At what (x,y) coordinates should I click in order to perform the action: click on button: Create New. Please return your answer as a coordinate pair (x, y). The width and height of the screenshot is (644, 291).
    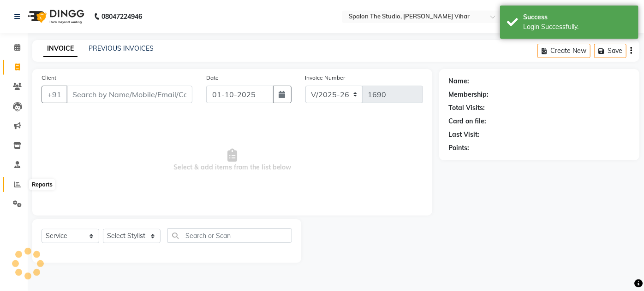
    Looking at the image, I should click on (564, 51).